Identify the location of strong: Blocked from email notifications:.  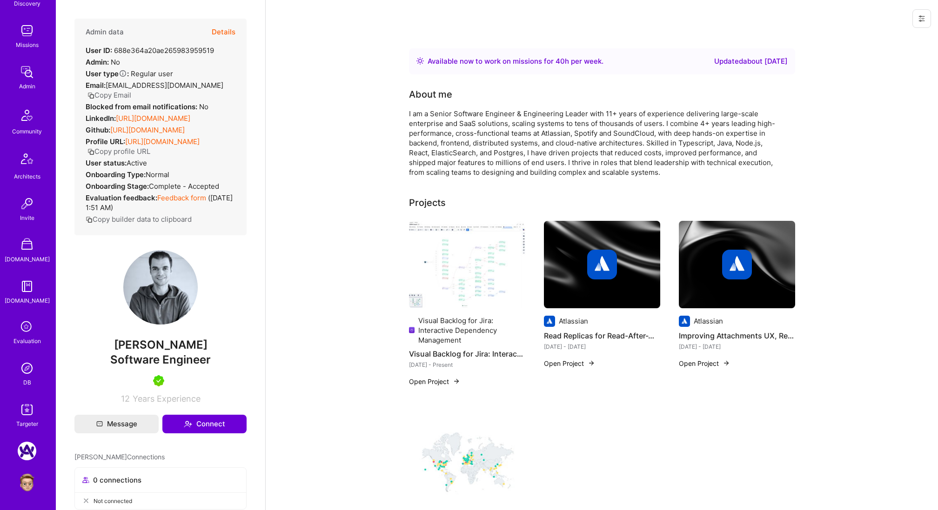
(142, 107).